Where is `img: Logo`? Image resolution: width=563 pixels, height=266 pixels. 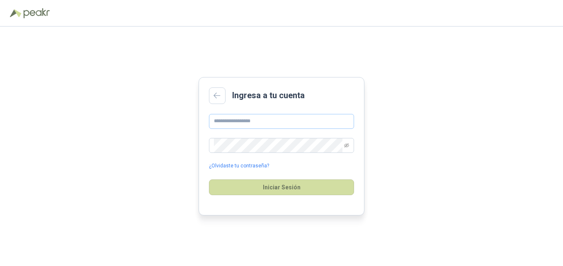
img: Logo is located at coordinates (16, 13).